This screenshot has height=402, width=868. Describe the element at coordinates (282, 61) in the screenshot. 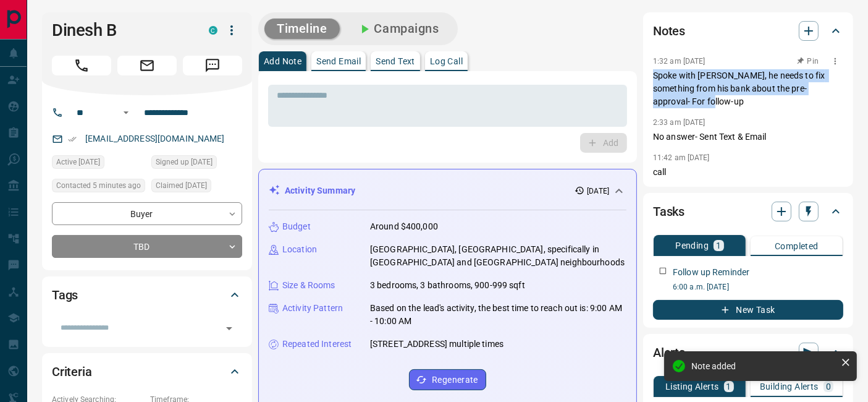

I see `p: Add Note` at that location.